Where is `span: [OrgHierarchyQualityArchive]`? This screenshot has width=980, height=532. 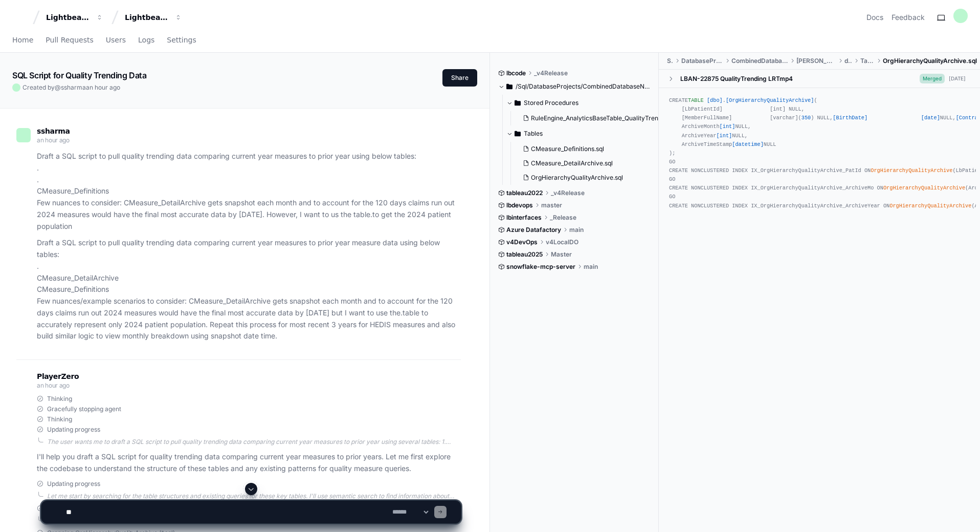
span: [OrgHierarchyQualityArchive] is located at coordinates (770, 100).